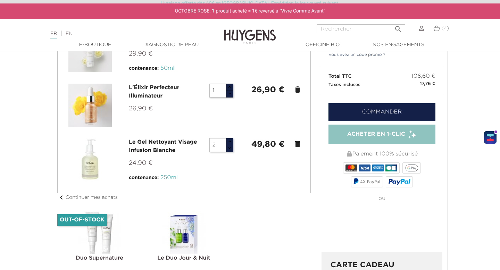 The image size is (500, 270). Describe the element at coordinates (364, 168) in the screenshot. I see `img: VISA` at that location.